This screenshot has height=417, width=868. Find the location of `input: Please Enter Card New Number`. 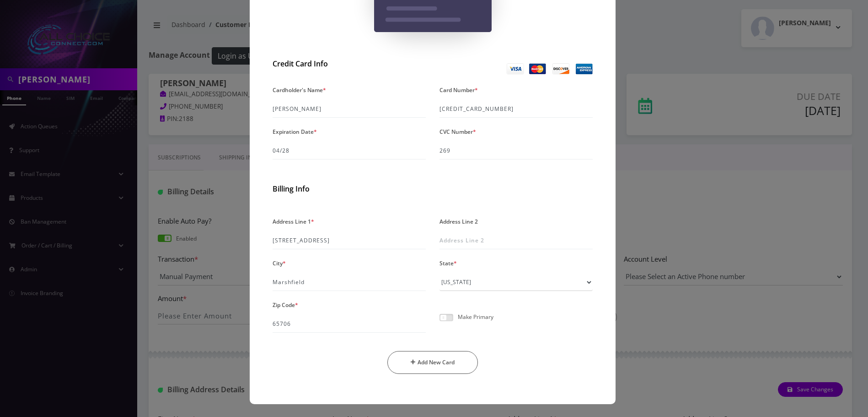

input: Please Enter Card New Number is located at coordinates (516, 109).